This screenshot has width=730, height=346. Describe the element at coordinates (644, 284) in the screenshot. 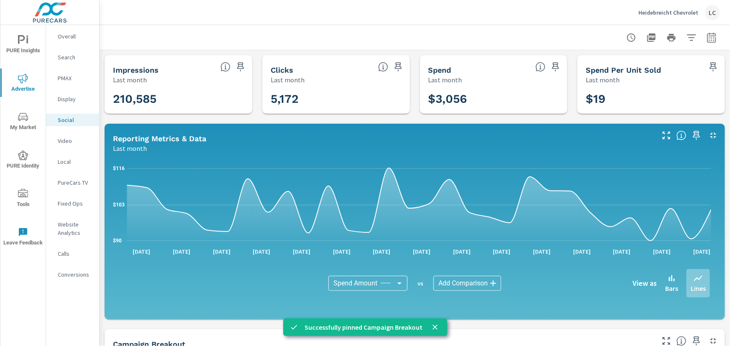

I see `h6: View as` at that location.